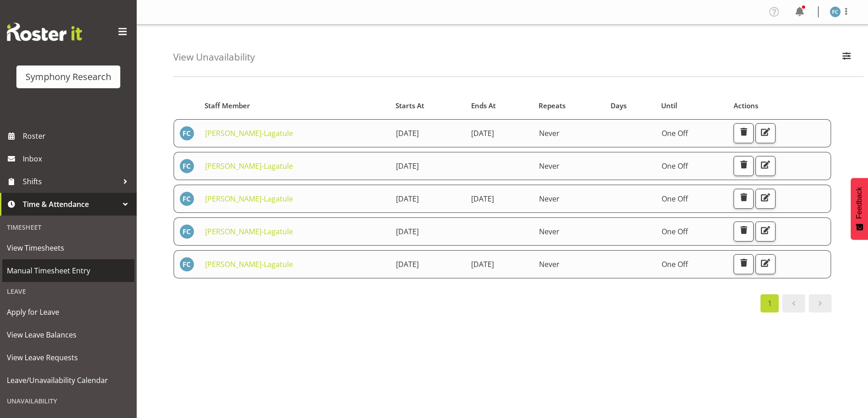 The image size is (868, 418). What do you see at coordinates (69, 381) in the screenshot?
I see `a: Leave/Unavailability Calendar` at bounding box center [69, 381].